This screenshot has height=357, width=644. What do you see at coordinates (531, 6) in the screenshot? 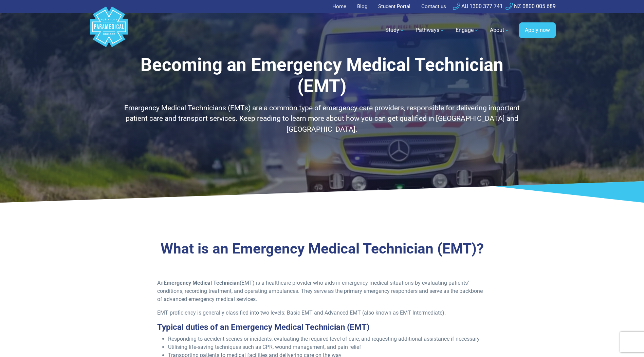
I see `a: NZ 0800 005 689` at bounding box center [531, 6].